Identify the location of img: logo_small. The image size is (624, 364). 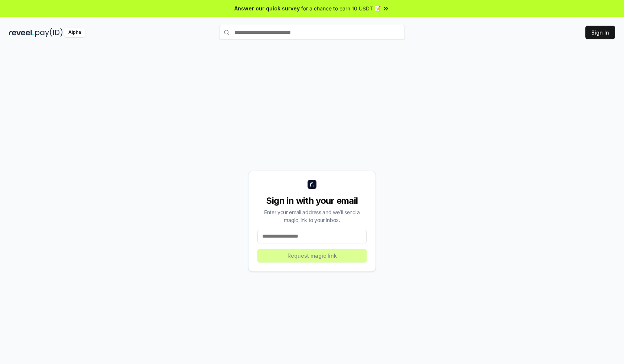
(312, 184).